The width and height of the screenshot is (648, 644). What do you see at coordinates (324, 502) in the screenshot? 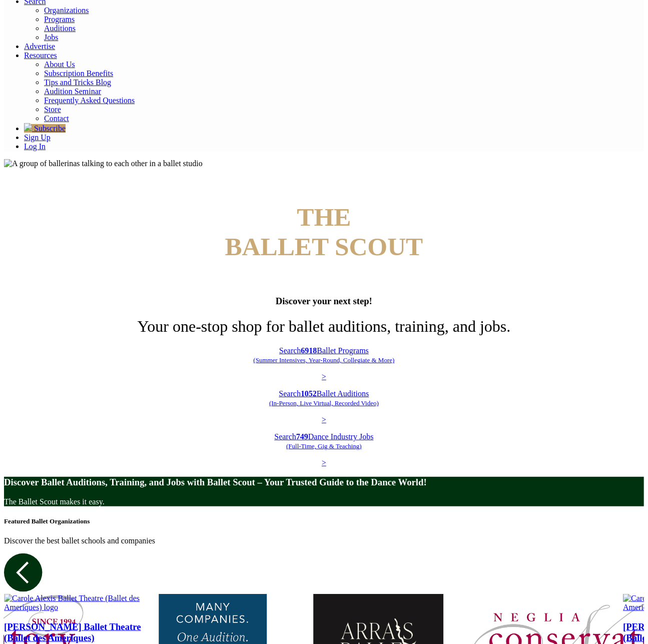
I see `p: The Ballet Scout makes it easy.` at bounding box center [324, 502].